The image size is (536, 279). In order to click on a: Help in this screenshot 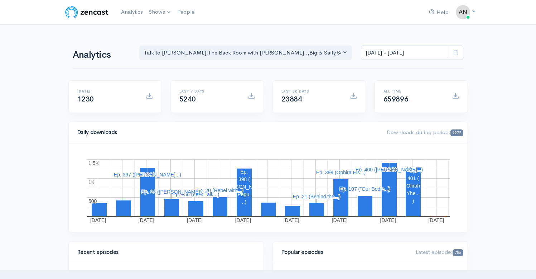, I will do `click(439, 12)`.